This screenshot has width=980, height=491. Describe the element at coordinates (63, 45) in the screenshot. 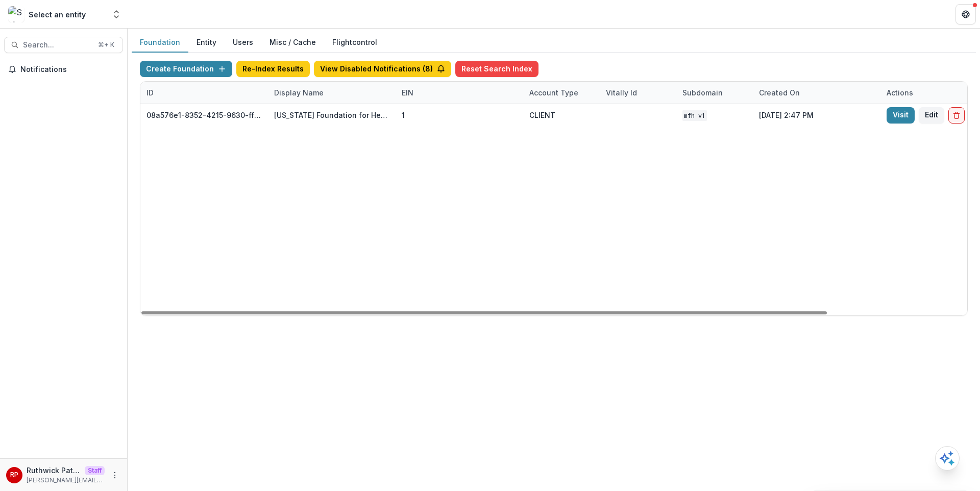

I see `button: Search...` at that location.